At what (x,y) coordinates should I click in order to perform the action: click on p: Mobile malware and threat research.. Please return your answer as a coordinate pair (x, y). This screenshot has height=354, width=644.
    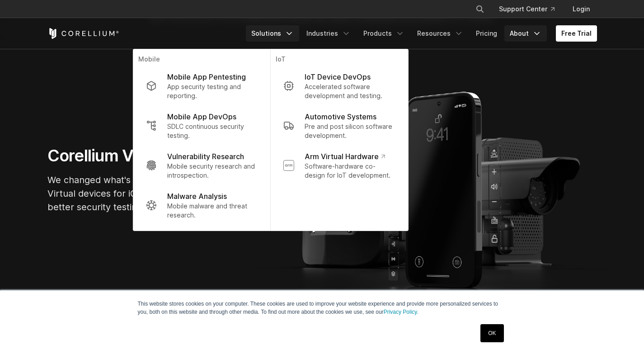
    Looking at the image, I should click on (212, 211).